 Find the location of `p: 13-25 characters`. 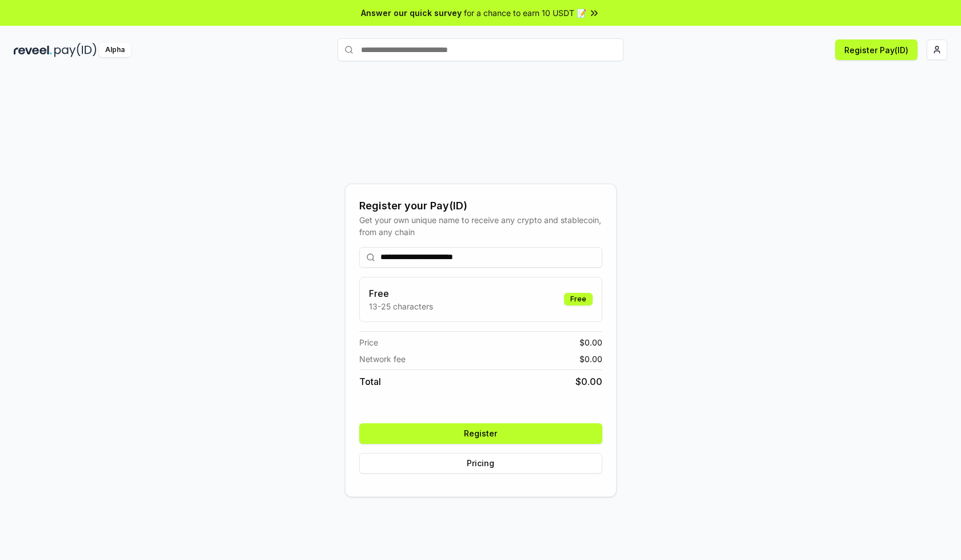

p: 13-25 characters is located at coordinates (401, 306).